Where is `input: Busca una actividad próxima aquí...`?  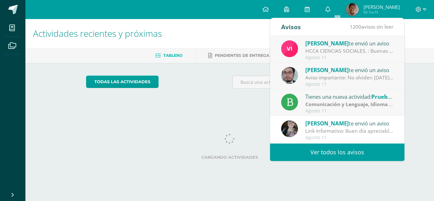
input: Busca una actividad próxima aquí... is located at coordinates (303, 82).